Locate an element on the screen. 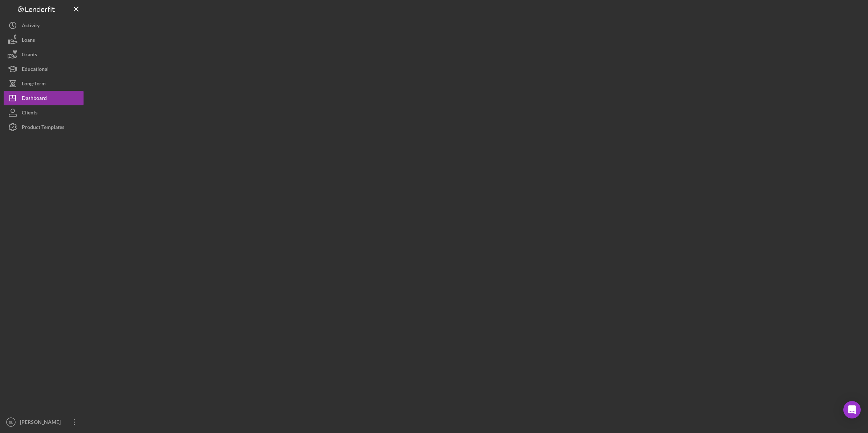 This screenshot has width=868, height=433. a: Loans is located at coordinates (44, 40).